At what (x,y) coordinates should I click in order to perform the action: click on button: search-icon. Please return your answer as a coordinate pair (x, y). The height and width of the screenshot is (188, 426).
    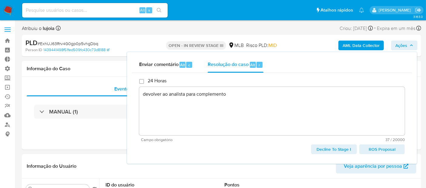
    Looking at the image, I should click on (159, 10).